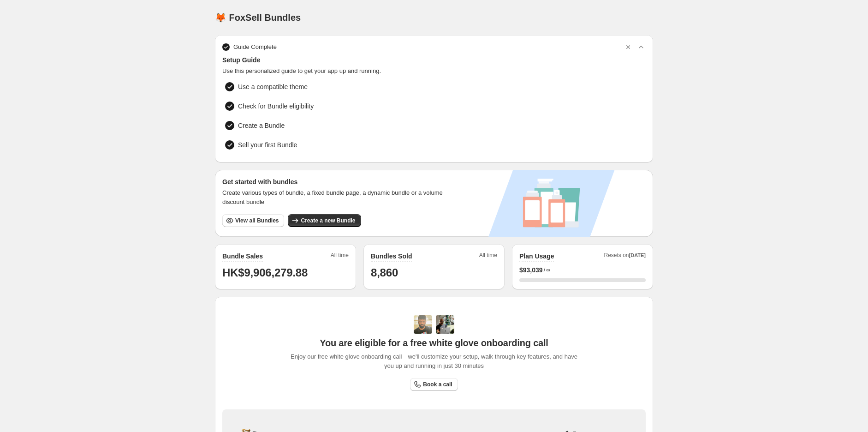 The height and width of the screenshot is (432, 868). I want to click on span: Create a Bundle, so click(261, 126).